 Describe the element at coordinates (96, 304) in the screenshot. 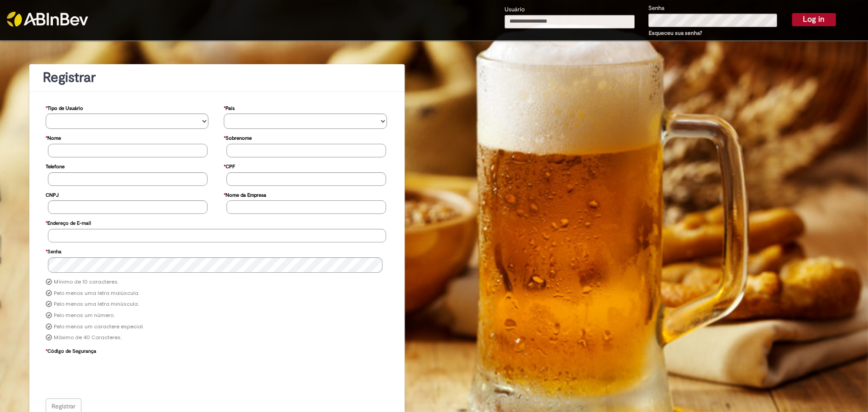

I see `label: Pelo menos uma letra minúscula.` at that location.